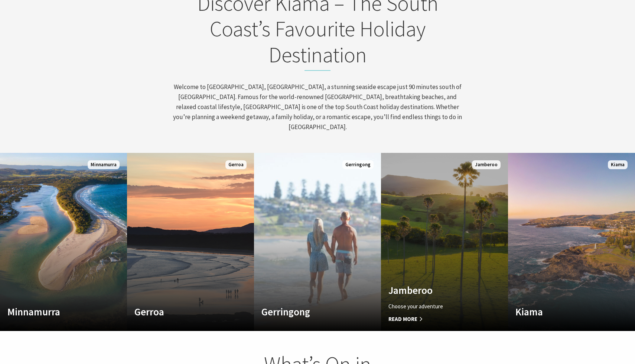 This screenshot has width=635, height=364. I want to click on h4: Gerringong, so click(308, 312).